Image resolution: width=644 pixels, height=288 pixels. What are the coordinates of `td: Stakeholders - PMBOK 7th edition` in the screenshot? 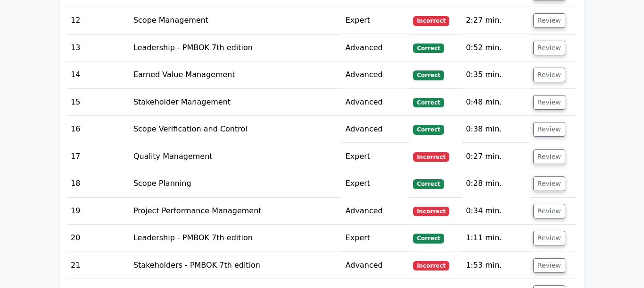 It's located at (236, 264).